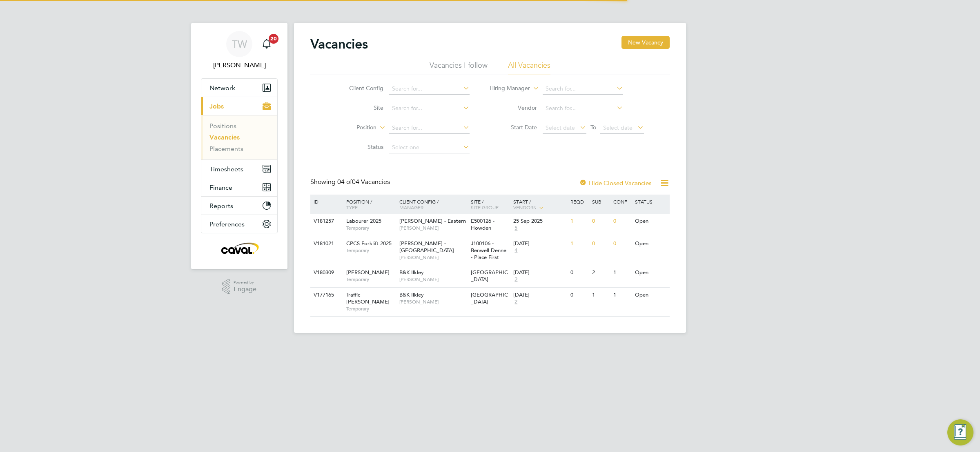 This screenshot has width=980, height=452. I want to click on div: V180309, so click(326, 273).